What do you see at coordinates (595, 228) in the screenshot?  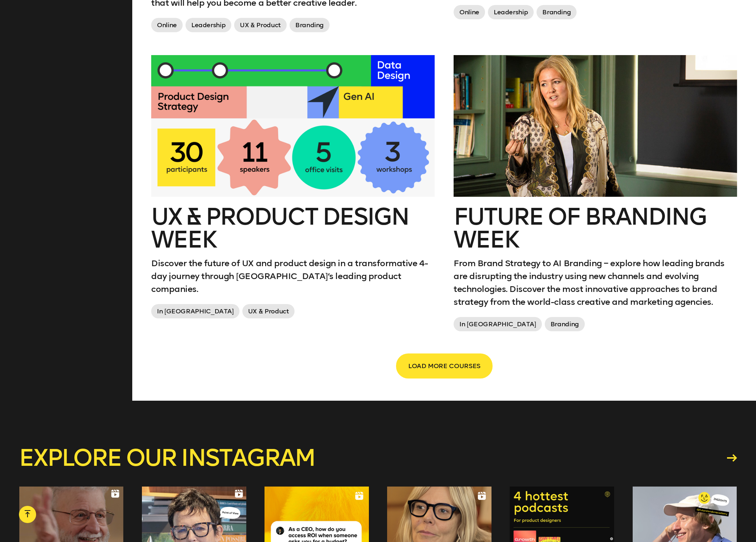 I see `h2: Future of branding week` at bounding box center [595, 228].